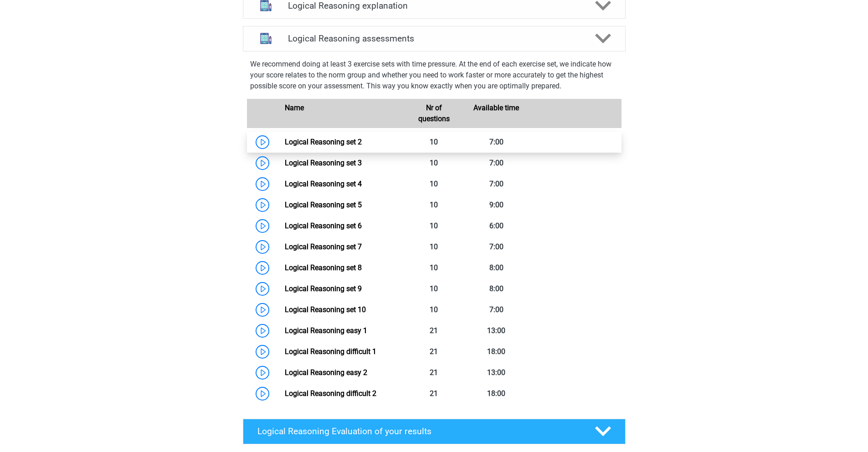 This screenshot has height=452, width=868. What do you see at coordinates (323, 247) in the screenshot?
I see `a: Logical Reasoning set 7` at bounding box center [323, 247].